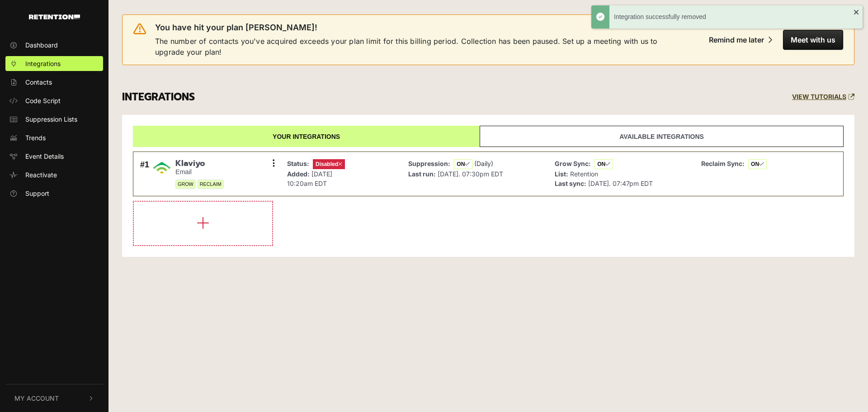  I want to click on div: #1, so click(144, 174).